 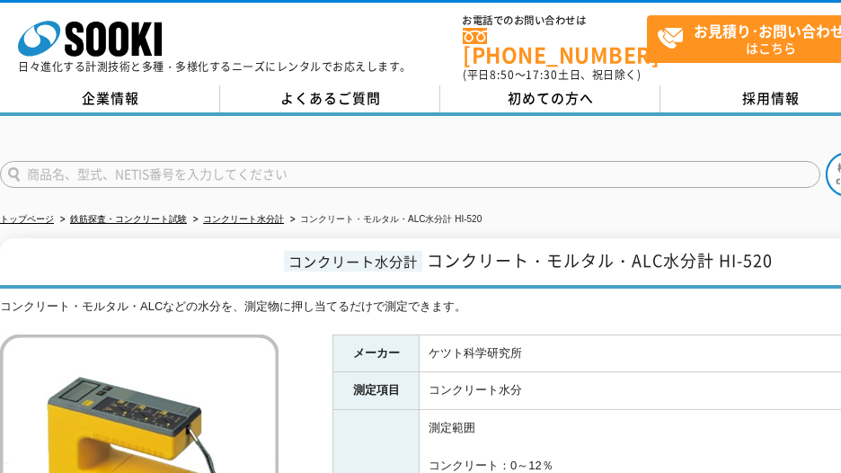 What do you see at coordinates (502, 75) in the screenshot?
I see `span: 8:50` at bounding box center [502, 75].